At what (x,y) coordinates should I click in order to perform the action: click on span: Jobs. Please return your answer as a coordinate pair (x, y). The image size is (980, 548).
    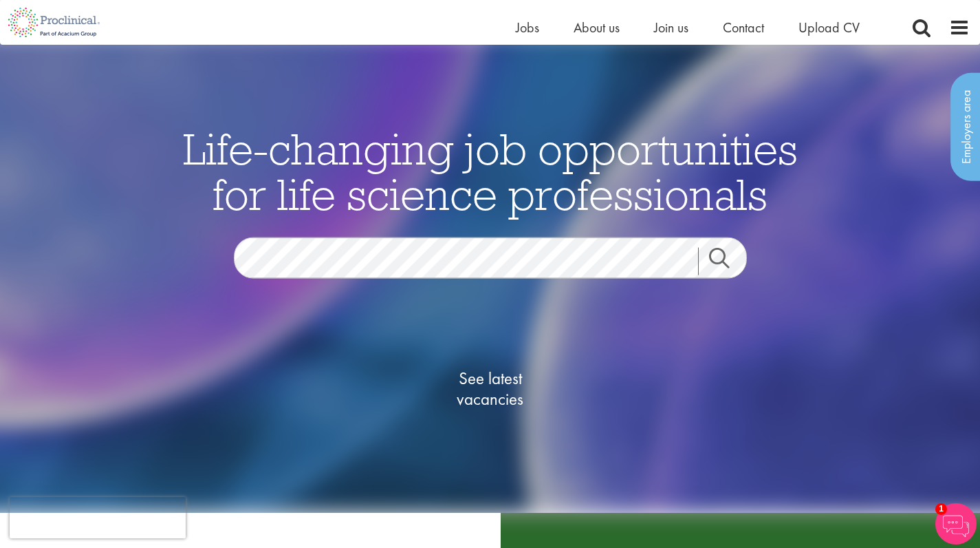
    Looking at the image, I should click on (528, 27).